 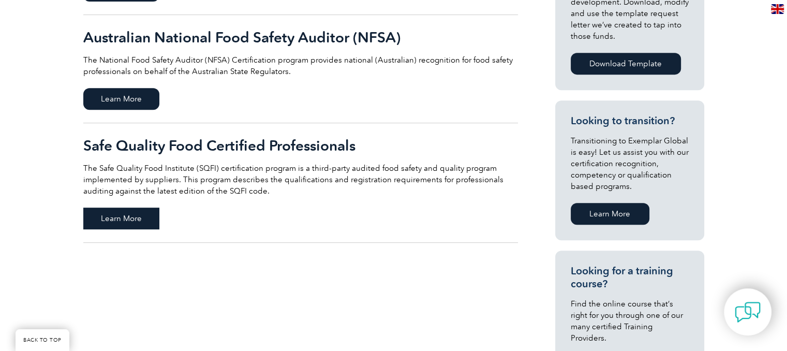 What do you see at coordinates (301, 145) in the screenshot?
I see `h2: Safe Quality Food Certified Professionals` at bounding box center [301, 145].